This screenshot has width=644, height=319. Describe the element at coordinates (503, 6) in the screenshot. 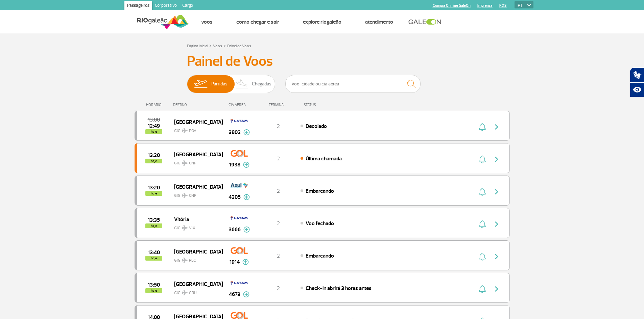

I see `a: RQS` at that location.